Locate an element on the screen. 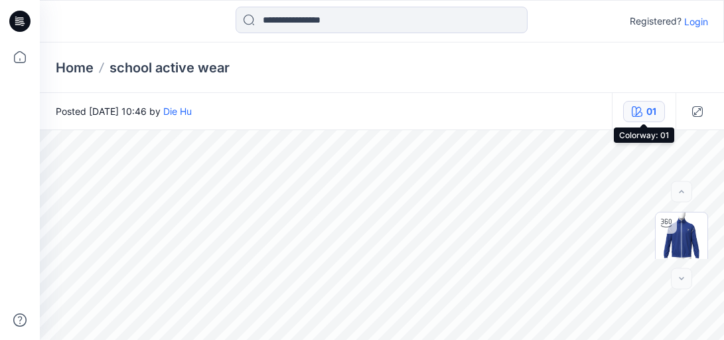  div: 01 is located at coordinates (651, 111).